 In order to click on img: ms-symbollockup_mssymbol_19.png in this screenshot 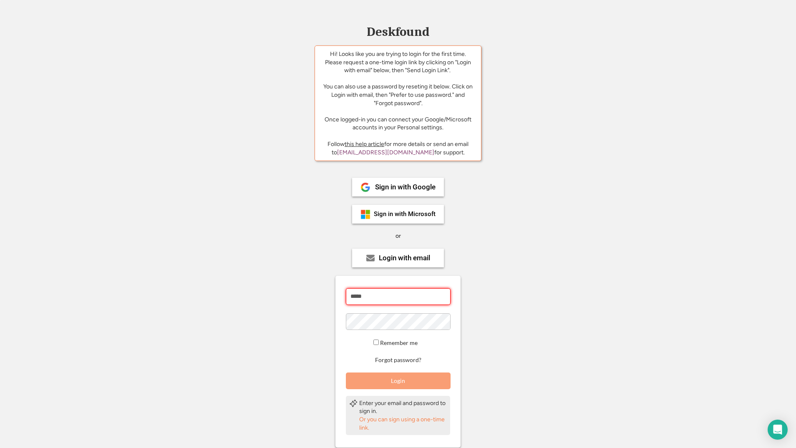, I will do `click(366, 215)`.